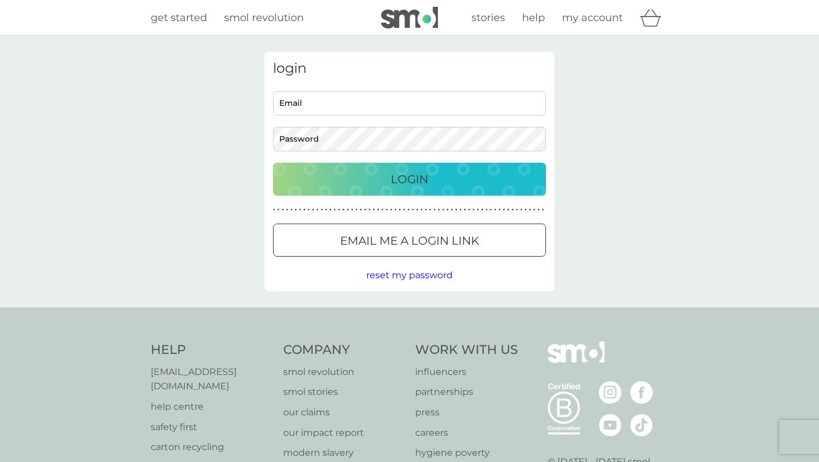  What do you see at coordinates (466, 412) in the screenshot?
I see `p: press` at bounding box center [466, 412].